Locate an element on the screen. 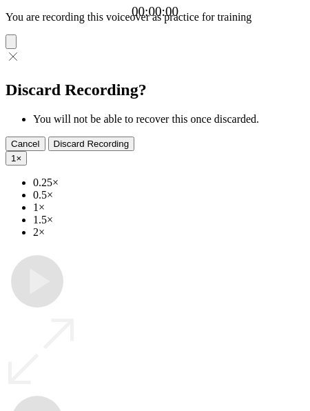 This screenshot has width=310, height=411. li: 0.5× is located at coordinates (169, 195).